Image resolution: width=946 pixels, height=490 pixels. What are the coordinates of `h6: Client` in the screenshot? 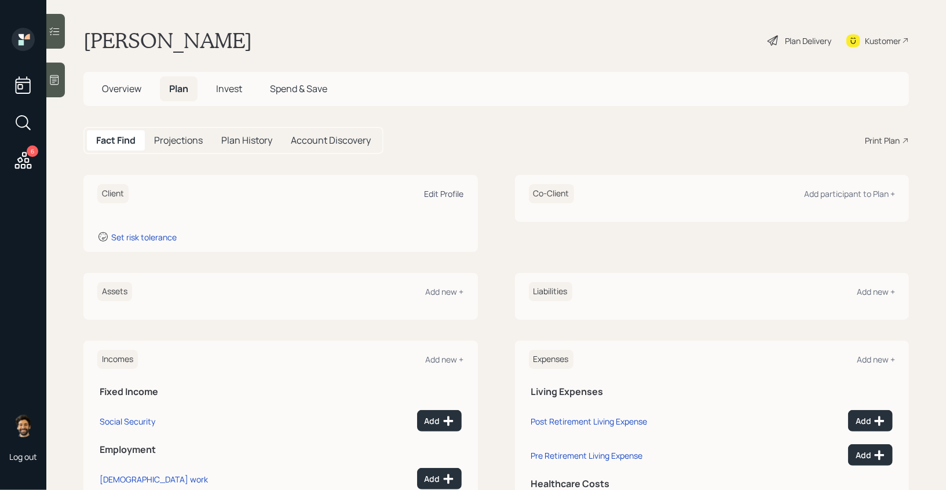 It's located at (113, 194).